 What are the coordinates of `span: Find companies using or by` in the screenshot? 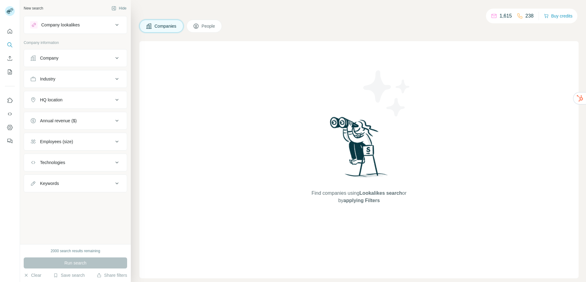 It's located at (359, 197).